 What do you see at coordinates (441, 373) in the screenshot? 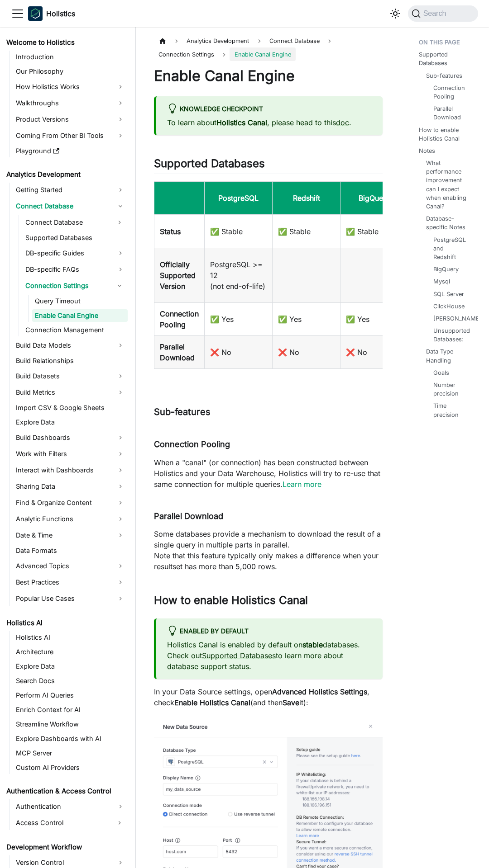
I see `a: Goals` at bounding box center [441, 373].